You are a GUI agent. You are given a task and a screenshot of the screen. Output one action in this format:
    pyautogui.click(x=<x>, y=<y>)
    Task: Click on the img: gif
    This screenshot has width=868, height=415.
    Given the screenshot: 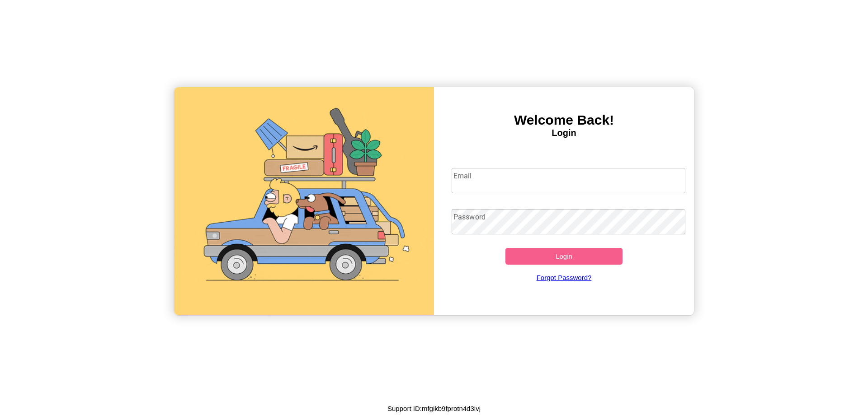 What is the action you would take?
    pyautogui.click(x=303, y=201)
    